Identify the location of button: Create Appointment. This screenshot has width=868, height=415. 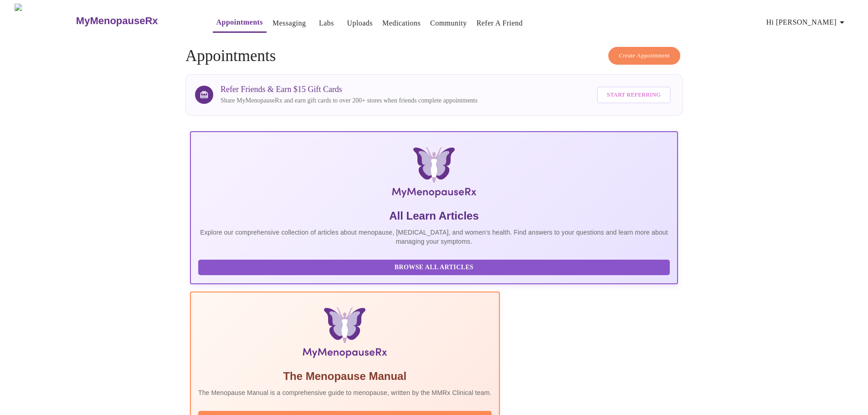
(644, 55).